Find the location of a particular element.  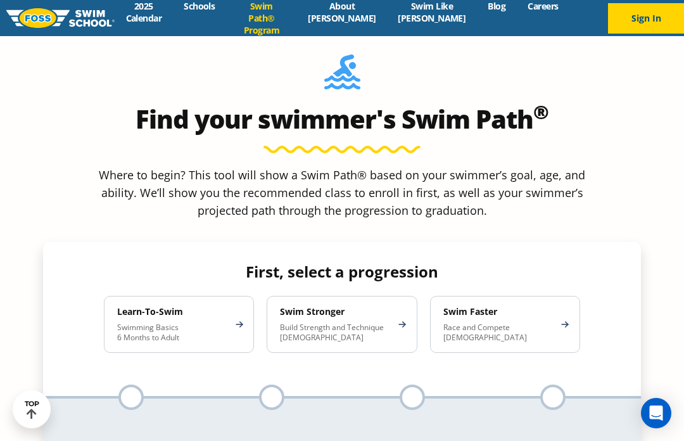

h4: Swim Faster is located at coordinates (498, 312).